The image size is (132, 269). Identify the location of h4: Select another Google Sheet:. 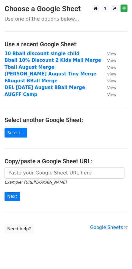
(66, 120).